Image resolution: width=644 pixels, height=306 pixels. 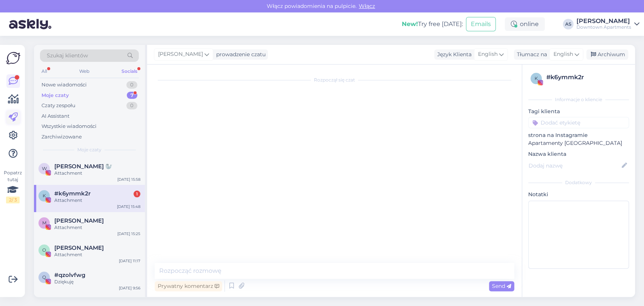 I want to click on div: AI Assistant, so click(x=56, y=117).